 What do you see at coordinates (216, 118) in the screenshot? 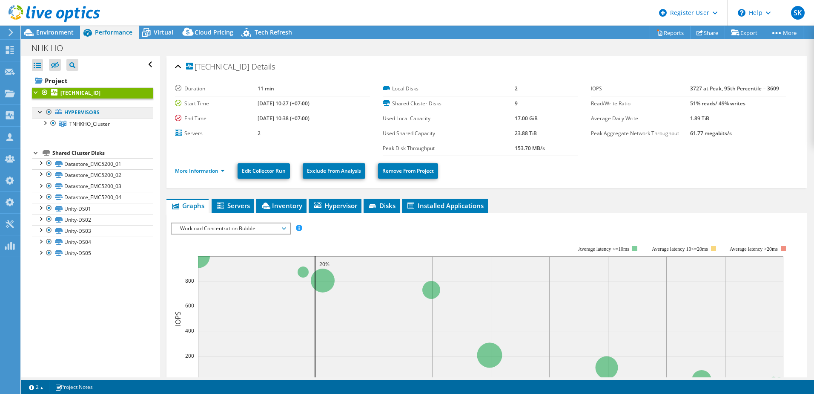
I see `label: End Time` at bounding box center [216, 118].